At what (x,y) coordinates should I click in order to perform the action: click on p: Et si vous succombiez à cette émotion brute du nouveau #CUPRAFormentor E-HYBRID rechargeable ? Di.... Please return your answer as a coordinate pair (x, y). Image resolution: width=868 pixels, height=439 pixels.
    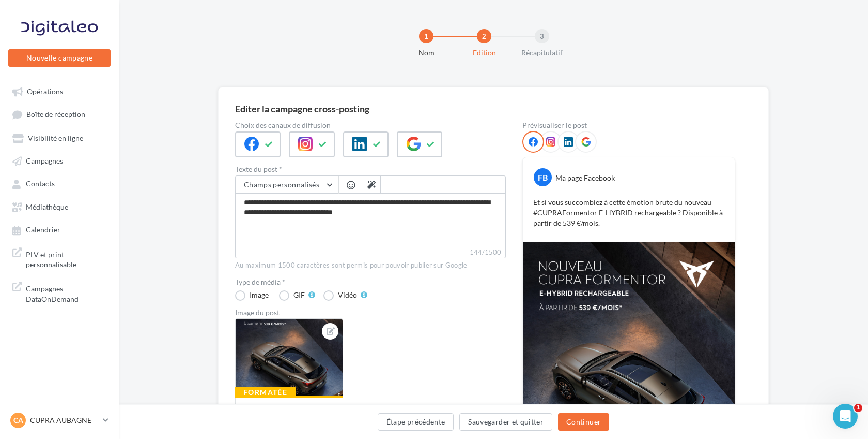
    Looking at the image, I should click on (629, 213).